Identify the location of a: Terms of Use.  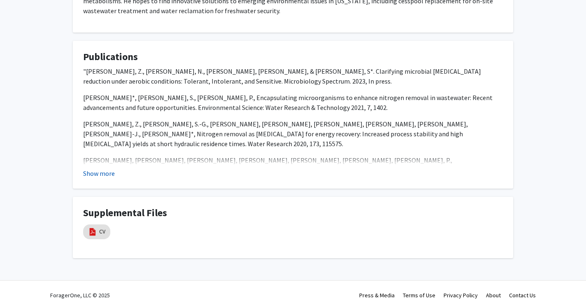
(419, 295).